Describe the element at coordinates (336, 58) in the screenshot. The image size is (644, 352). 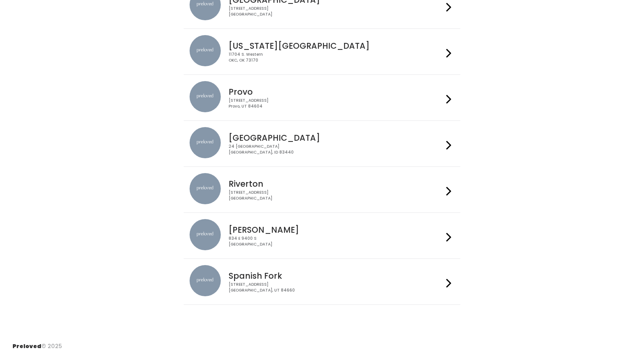
I see `div: 11704 S. Western OKC, OK 73170` at that location.